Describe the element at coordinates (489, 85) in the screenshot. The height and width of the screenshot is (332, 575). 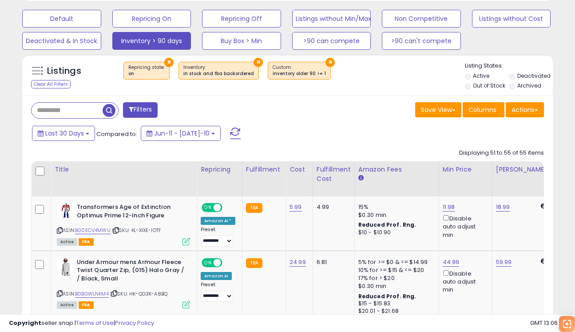
I see `label: Out of Stock` at that location.